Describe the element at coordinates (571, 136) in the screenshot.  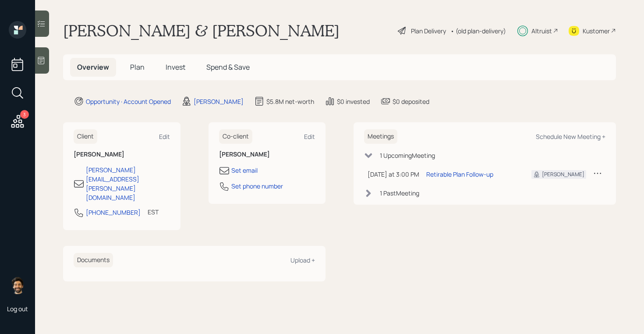
I see `div: Schedule New Meeting +` at that location.